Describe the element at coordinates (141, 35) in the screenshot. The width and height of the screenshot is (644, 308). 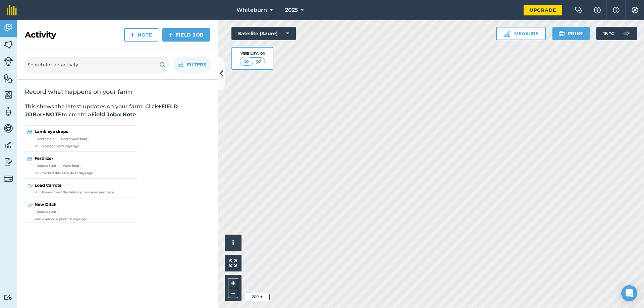
I see `a: Note` at that location.